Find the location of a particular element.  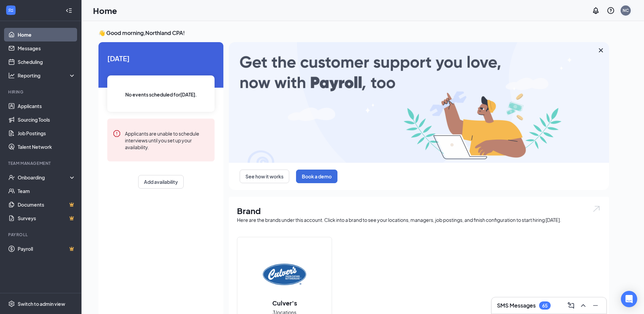

svg: Notifications is located at coordinates (596, 11).